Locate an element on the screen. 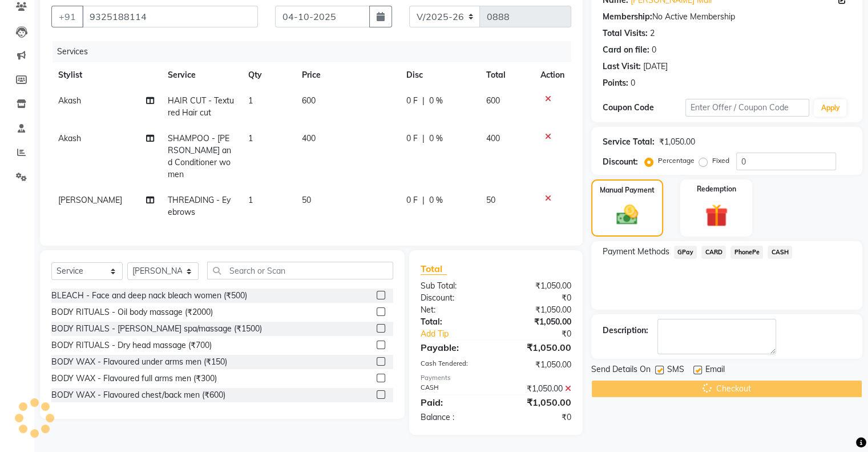 The height and width of the screenshot is (452, 868). span: THREADING - Eyebrows is located at coordinates (199, 206).